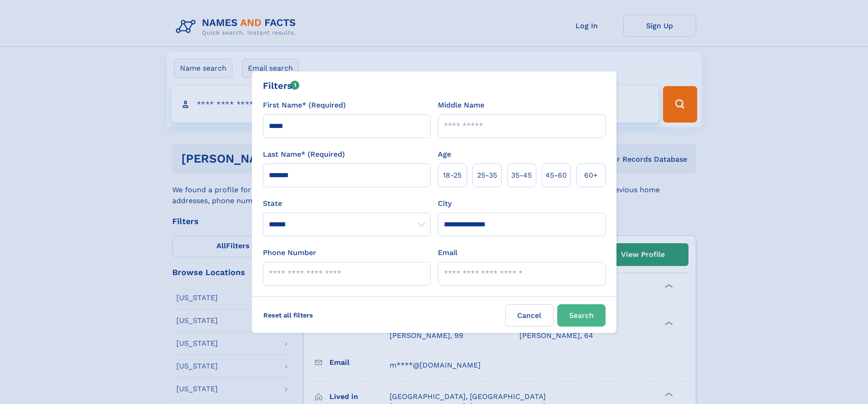 The height and width of the screenshot is (404, 868). I want to click on label: Age, so click(444, 154).